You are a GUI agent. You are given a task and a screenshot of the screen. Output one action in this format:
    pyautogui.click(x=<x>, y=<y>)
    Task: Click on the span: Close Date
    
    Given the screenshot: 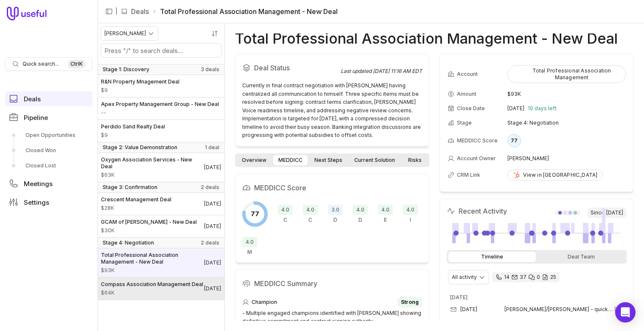 What is the action you would take?
    pyautogui.click(x=471, y=109)
    